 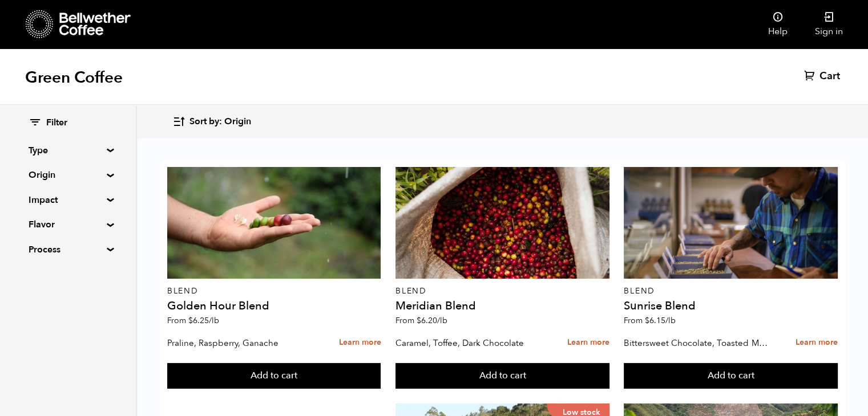 I want to click on a: Cart, so click(x=823, y=76).